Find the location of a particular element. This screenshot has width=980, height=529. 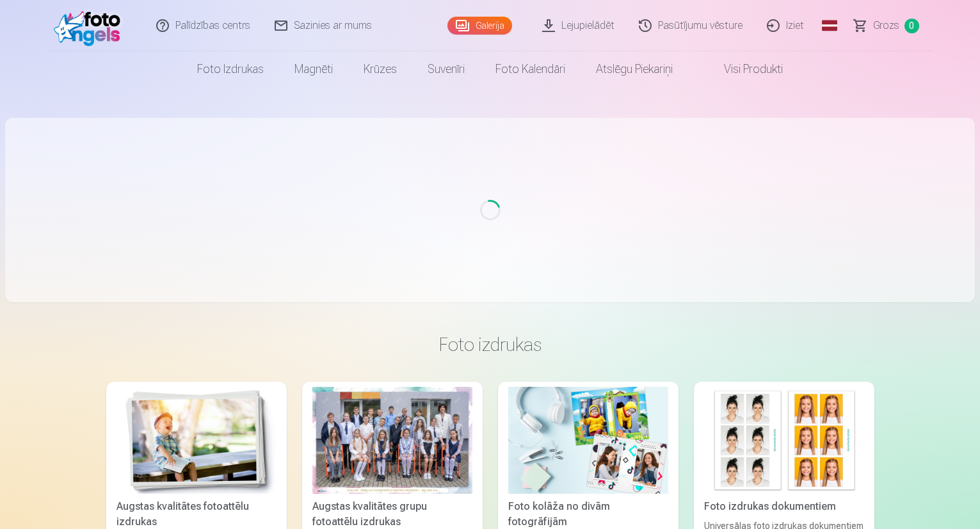

a: Foto izdrukas is located at coordinates (231, 69).